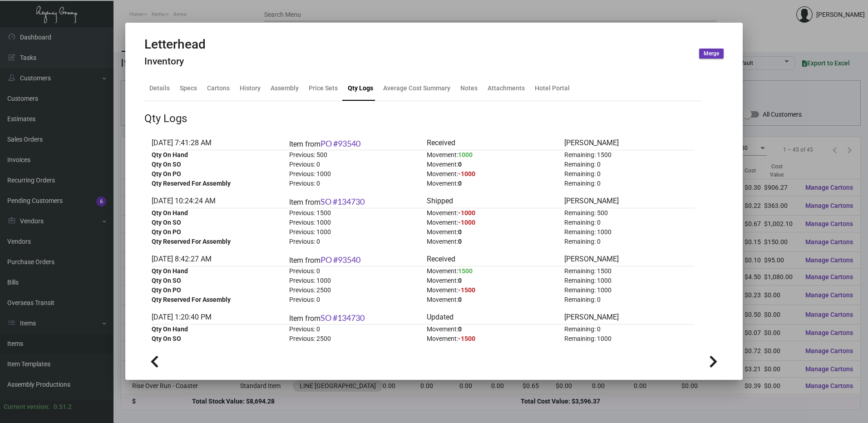 The image size is (868, 423). What do you see at coordinates (251, 88) in the screenshot?
I see `div: History` at bounding box center [251, 88].